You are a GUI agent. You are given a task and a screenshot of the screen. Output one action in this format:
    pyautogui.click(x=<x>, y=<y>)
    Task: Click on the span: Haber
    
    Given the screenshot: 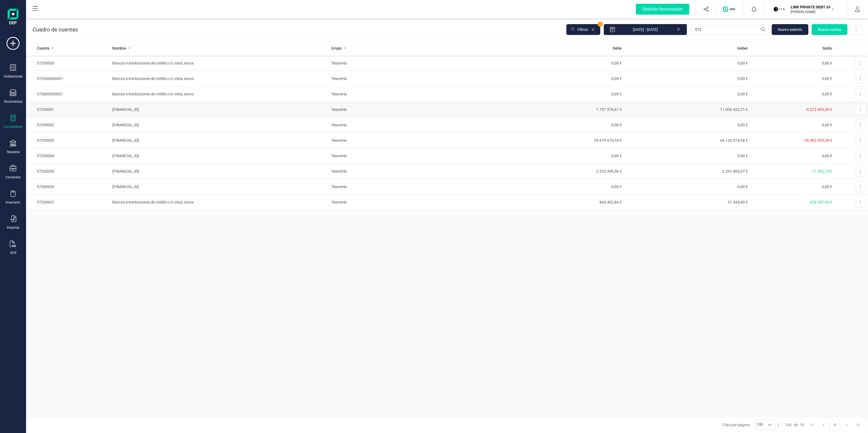 What is the action you would take?
    pyautogui.click(x=742, y=48)
    